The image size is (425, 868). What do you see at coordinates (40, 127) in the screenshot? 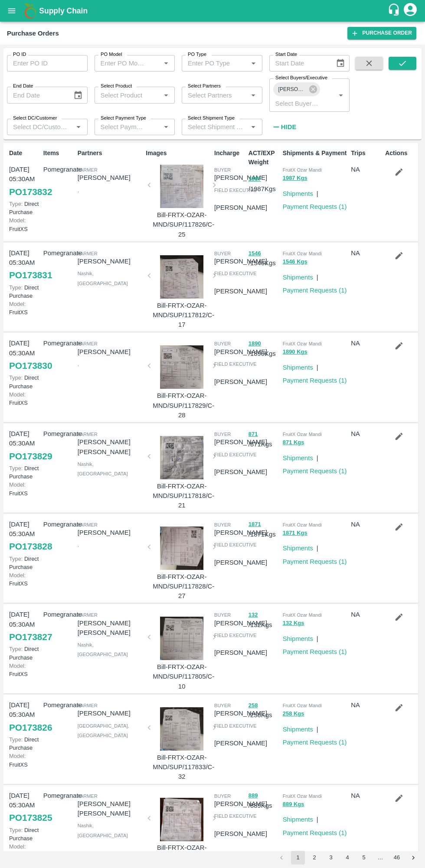
I see `input: Select DC/Customer` at bounding box center [40, 127].